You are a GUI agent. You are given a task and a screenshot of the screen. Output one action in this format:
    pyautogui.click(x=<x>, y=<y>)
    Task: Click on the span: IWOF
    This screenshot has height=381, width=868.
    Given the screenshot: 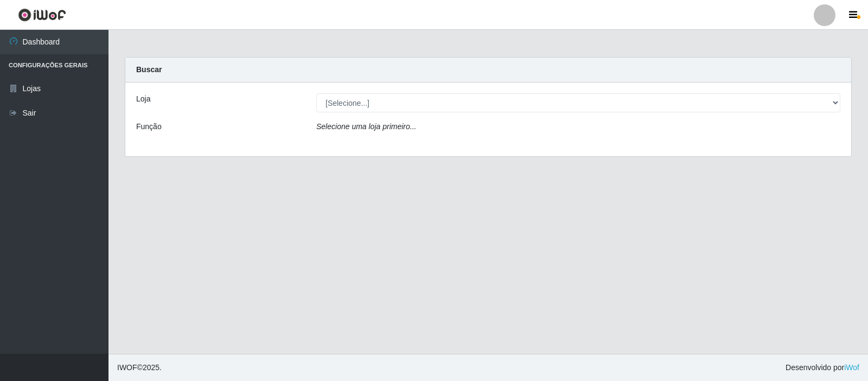 What is the action you would take?
    pyautogui.click(x=127, y=367)
    